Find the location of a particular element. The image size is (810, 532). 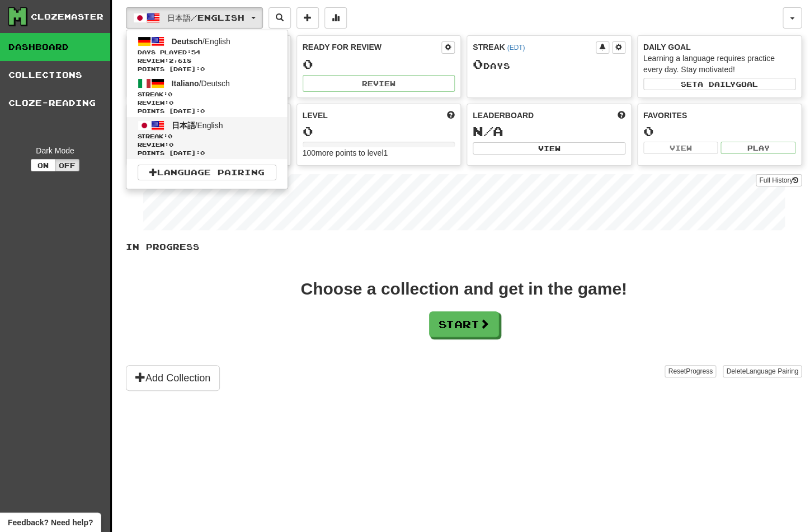

span: Level is located at coordinates (315, 115).